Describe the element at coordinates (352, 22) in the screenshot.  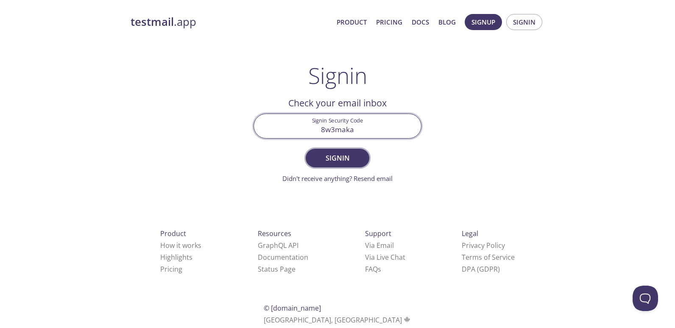
I see `a: Product` at that location.